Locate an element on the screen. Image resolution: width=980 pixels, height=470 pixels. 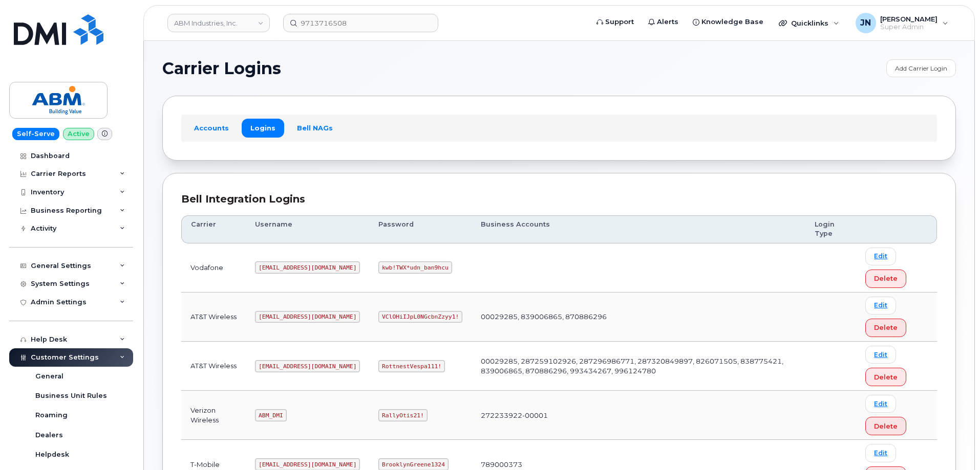
td: Vodafone is located at coordinates (214, 268).